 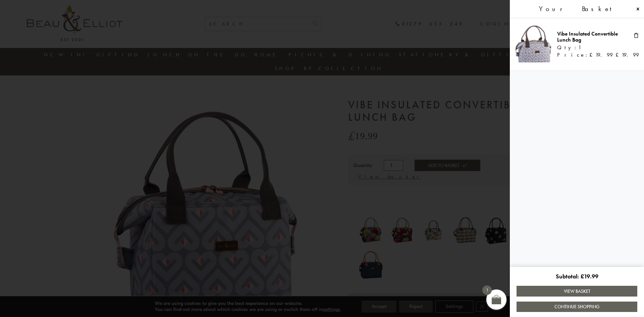 What do you see at coordinates (587, 37) in the screenshot?
I see `a: Vibe Insulated Convertible Lunch Bag` at bounding box center [587, 37].